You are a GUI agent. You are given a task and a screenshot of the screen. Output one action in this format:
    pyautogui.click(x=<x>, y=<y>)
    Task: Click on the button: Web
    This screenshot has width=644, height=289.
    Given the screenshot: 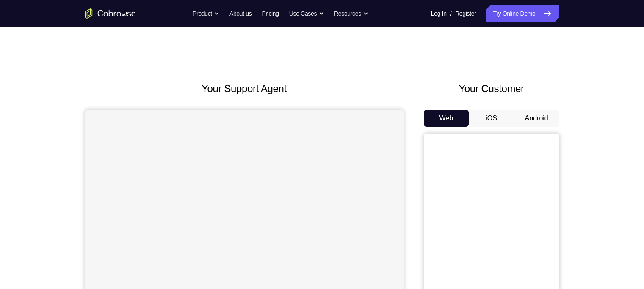 What is the action you would take?
    pyautogui.click(x=446, y=118)
    